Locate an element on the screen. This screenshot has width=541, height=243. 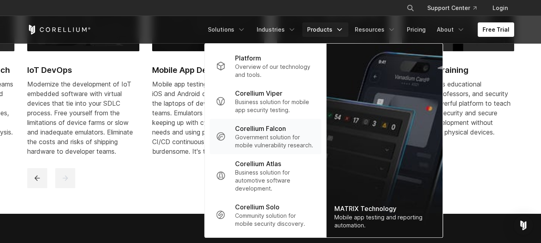
a: Products is located at coordinates (325, 30).